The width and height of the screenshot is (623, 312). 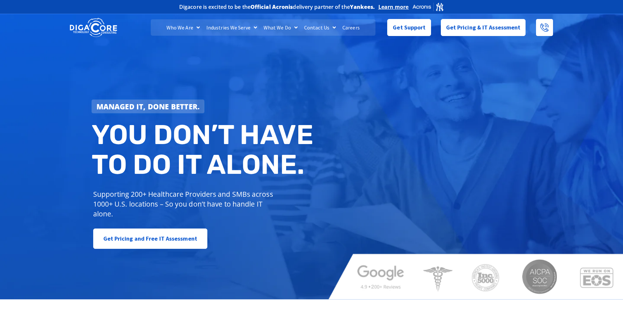 I want to click on a: Get Pricing and Free IT Assessment, so click(x=150, y=238).